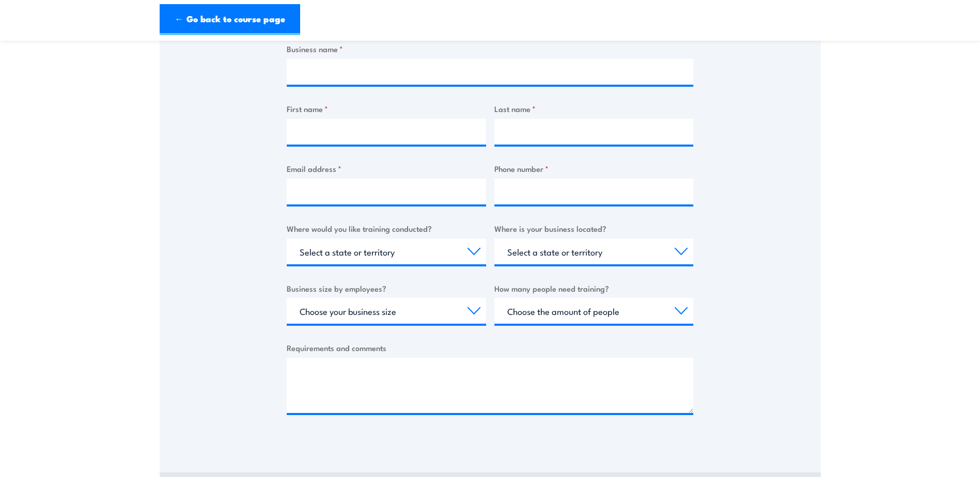 Image resolution: width=980 pixels, height=477 pixels. Describe the element at coordinates (594, 288) in the screenshot. I see `label: How many people need training?` at that location.